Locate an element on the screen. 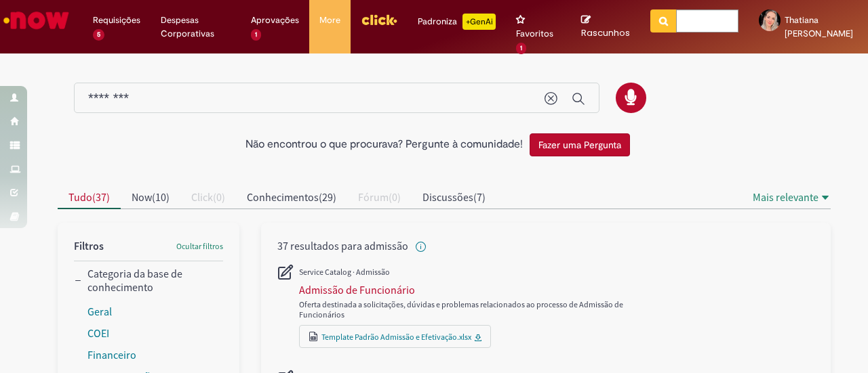 The height and width of the screenshot is (373, 868). button: Pesquisar is located at coordinates (663, 21).